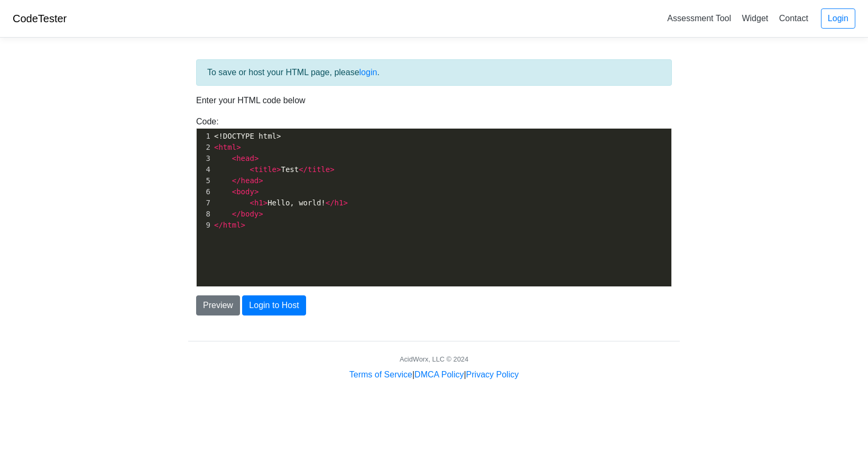 The image size is (868, 460). Describe the element at coordinates (204, 158) in the screenshot. I see `div: 3` at that location.